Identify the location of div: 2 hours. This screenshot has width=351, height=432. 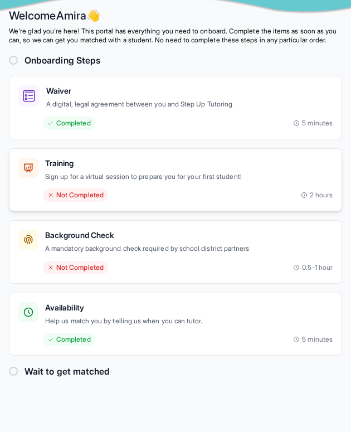
(317, 195).